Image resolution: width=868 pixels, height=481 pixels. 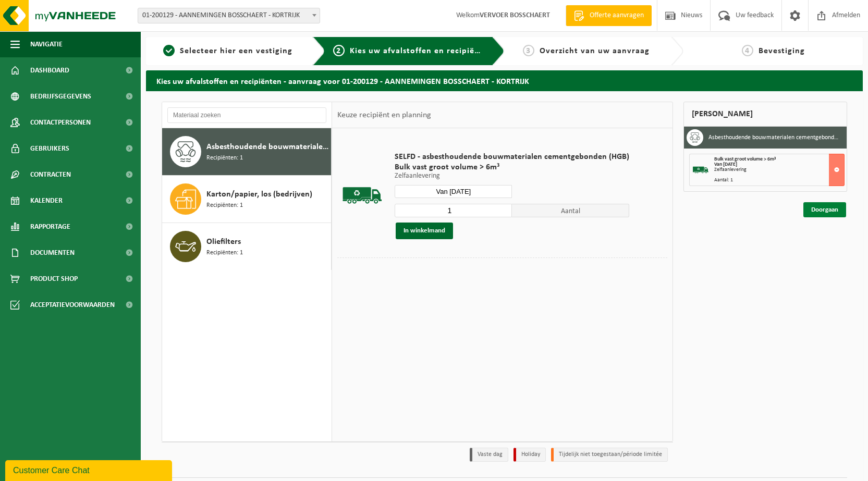 I want to click on span: Bevestiging, so click(x=782, y=52).